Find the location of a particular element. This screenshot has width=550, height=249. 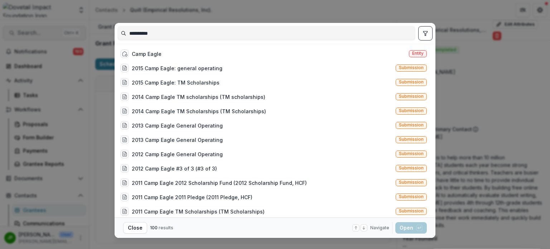

button: Close is located at coordinates (135, 228).